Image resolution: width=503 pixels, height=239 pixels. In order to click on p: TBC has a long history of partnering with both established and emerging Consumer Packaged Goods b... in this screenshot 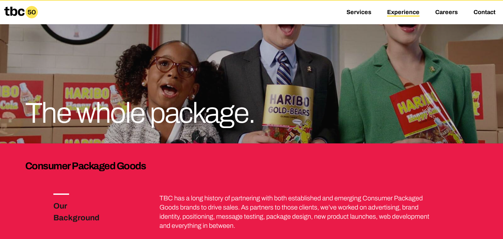, I will do `click(297, 212)`.